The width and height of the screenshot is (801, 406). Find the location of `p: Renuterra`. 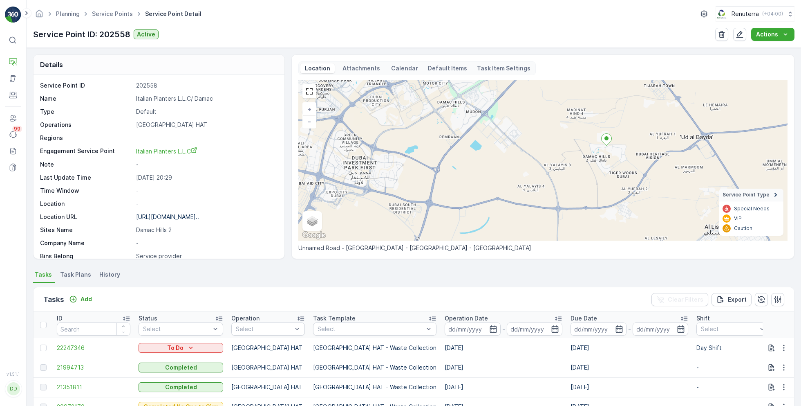

p: Renuterra is located at coordinates (745, 14).